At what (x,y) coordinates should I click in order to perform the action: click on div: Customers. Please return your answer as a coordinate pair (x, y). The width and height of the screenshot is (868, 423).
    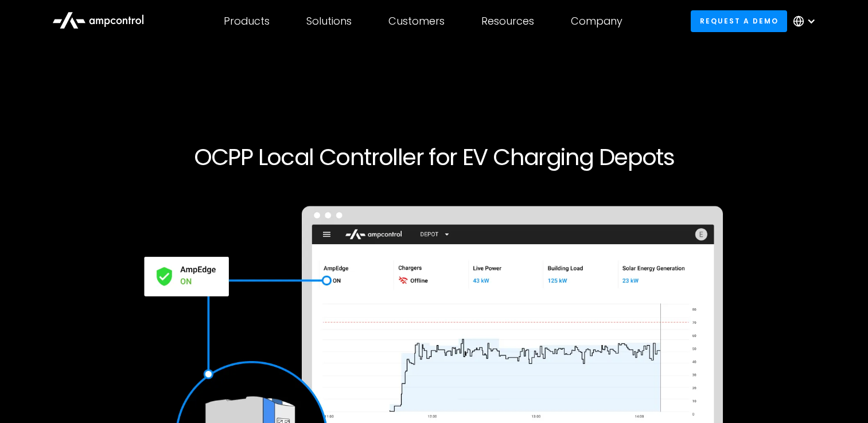
    Looking at the image, I should click on (417, 21).